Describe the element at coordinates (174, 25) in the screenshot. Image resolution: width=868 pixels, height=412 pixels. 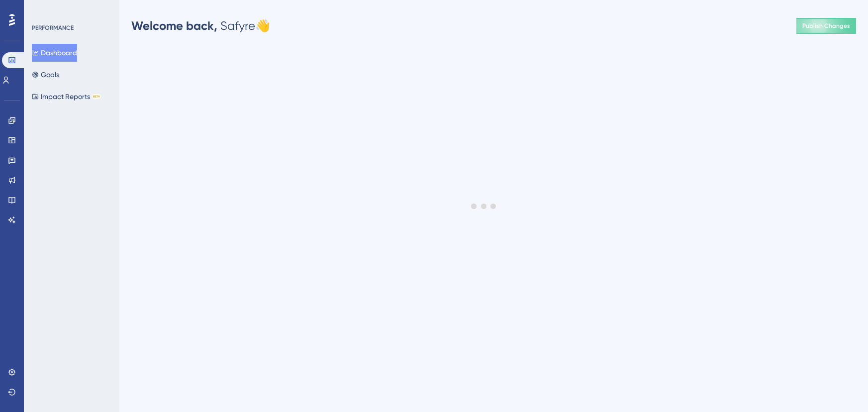
I see `span: Welcome back,` at that location.